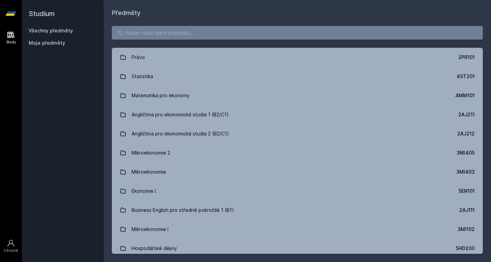 The width and height of the screenshot is (491, 262). Describe the element at coordinates (298, 134) in the screenshot. I see `a: Angličtina pro ekonomická studia 2 (B2/C1) 2AJ212` at that location.